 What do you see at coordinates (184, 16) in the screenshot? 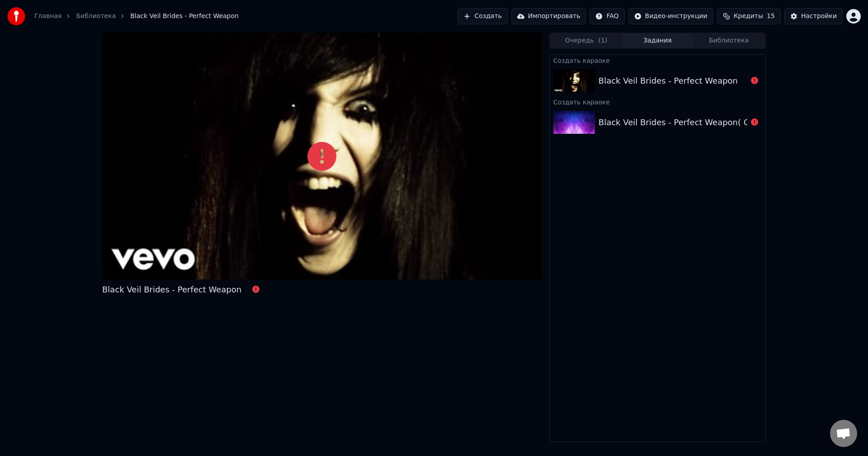
I see `span: Black Veil Brides - Perfect Weapon` at bounding box center [184, 16].